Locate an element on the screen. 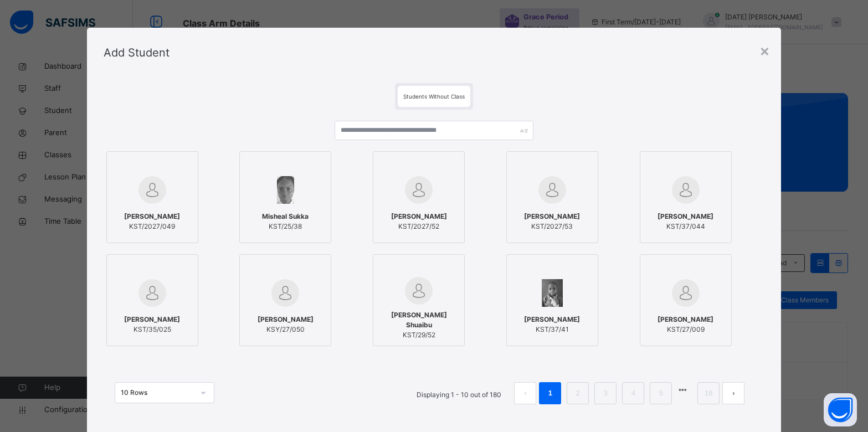 The width and height of the screenshot is (868, 432). a: 5 is located at coordinates (661, 393).